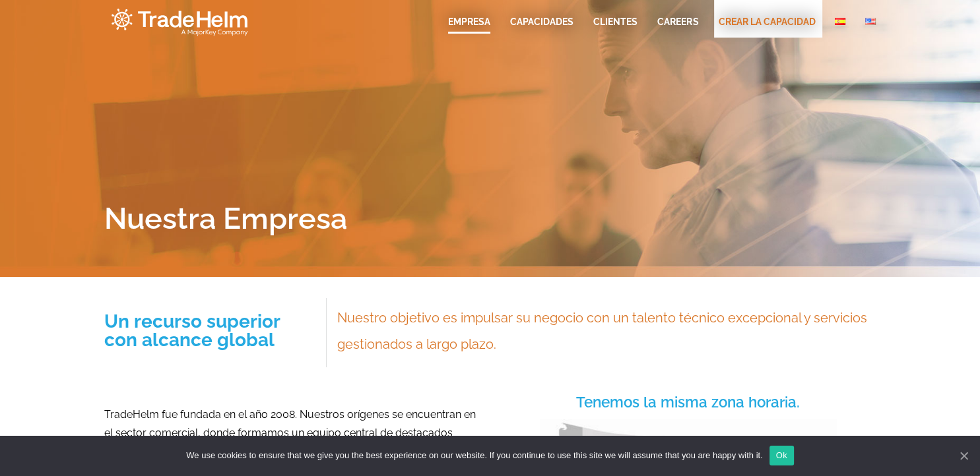 The image size is (980, 476). What do you see at coordinates (840, 21) in the screenshot?
I see `img: Español` at bounding box center [840, 21].